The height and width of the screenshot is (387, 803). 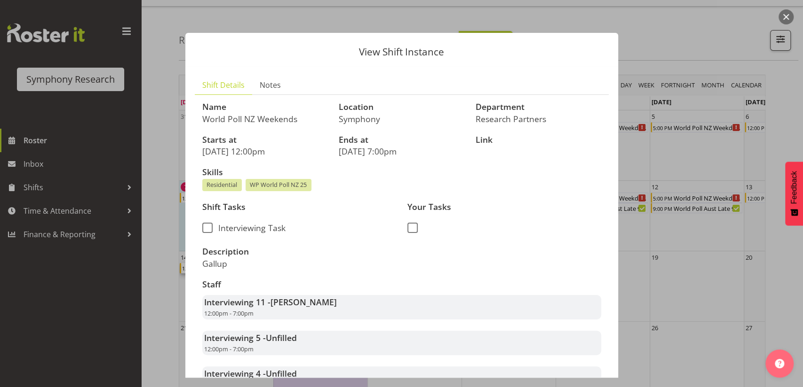 I want to click on h3: Link, so click(x=538, y=140).